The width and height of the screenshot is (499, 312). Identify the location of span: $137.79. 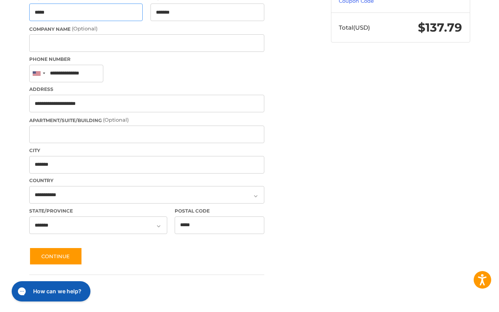
(440, 27).